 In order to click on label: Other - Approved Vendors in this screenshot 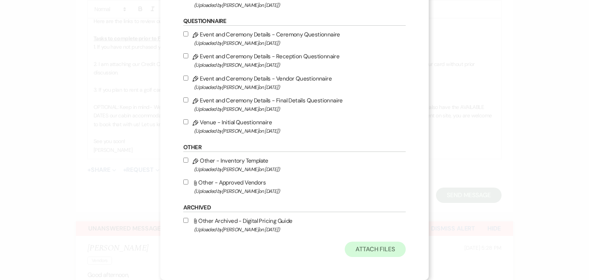, I will do `click(295, 186)`.